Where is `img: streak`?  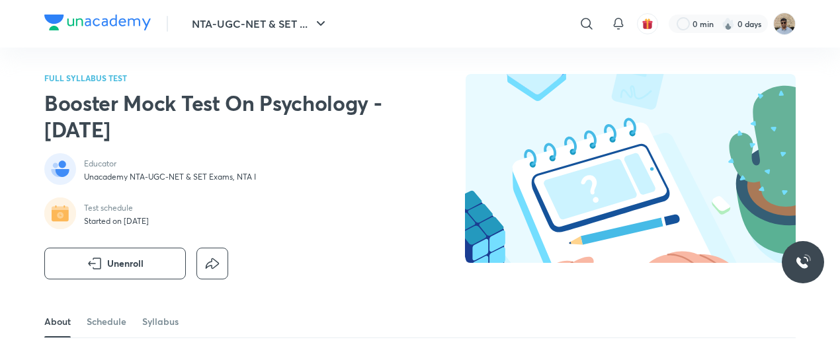
img: streak is located at coordinates (728, 24).